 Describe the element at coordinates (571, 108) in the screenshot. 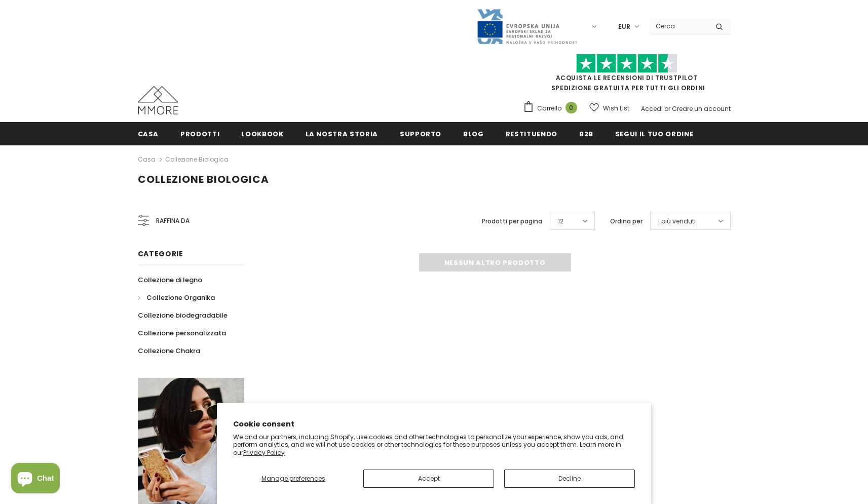

I see `span: 0` at that location.